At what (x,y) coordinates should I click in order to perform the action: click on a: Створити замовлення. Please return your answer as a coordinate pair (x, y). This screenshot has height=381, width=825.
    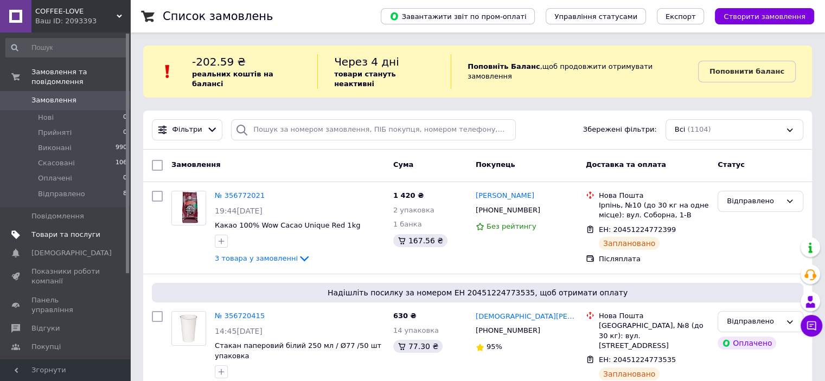
    Looking at the image, I should click on (759, 16).